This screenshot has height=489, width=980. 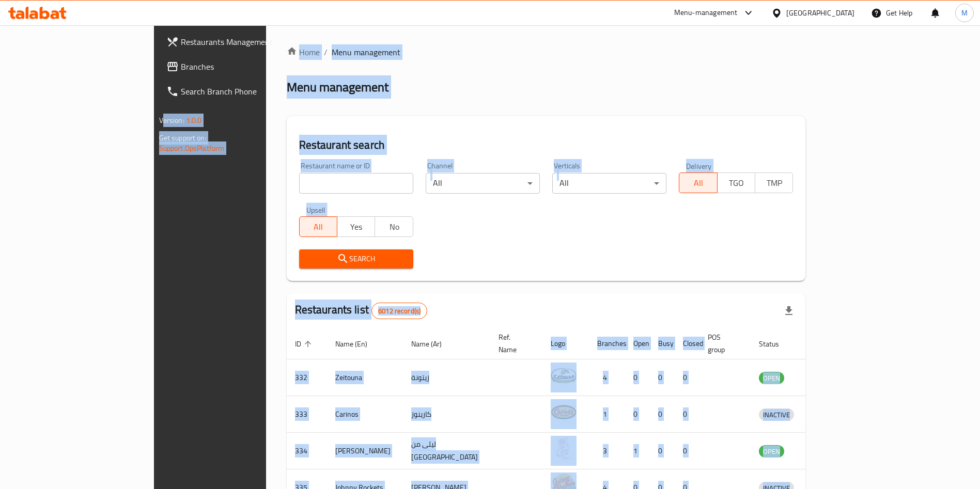 I want to click on div: Export file, so click(x=789, y=311).